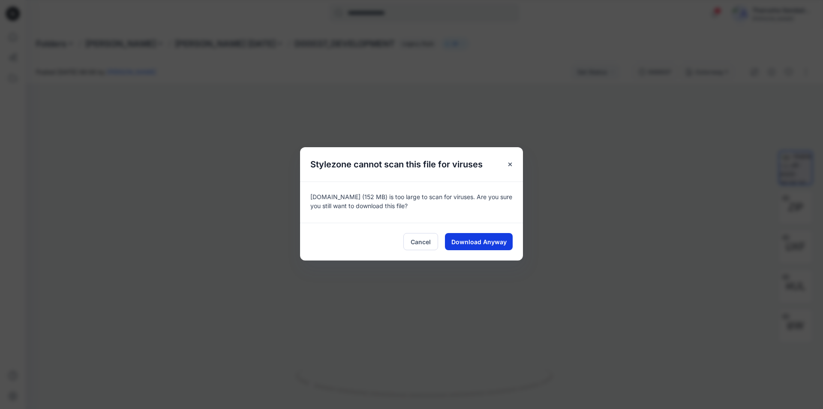  I want to click on button: Download Anyway, so click(479, 241).